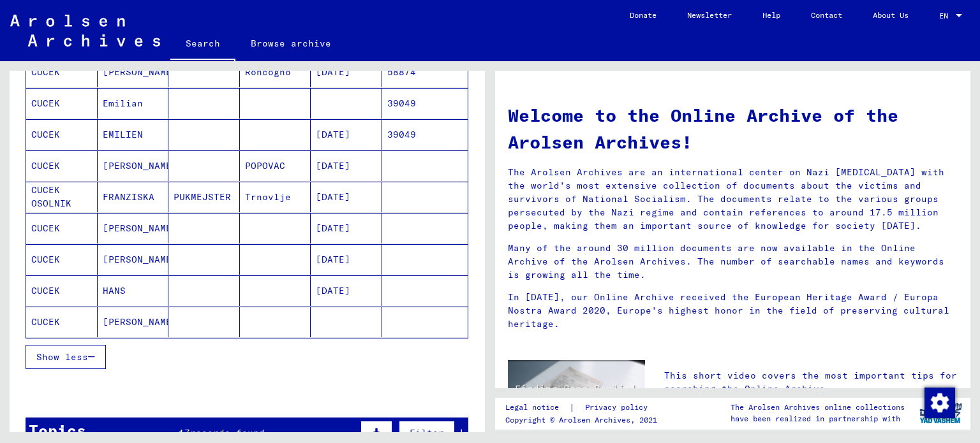 Image resolution: width=980 pixels, height=443 pixels. I want to click on mat-cell: Trnovlje, so click(276, 197).